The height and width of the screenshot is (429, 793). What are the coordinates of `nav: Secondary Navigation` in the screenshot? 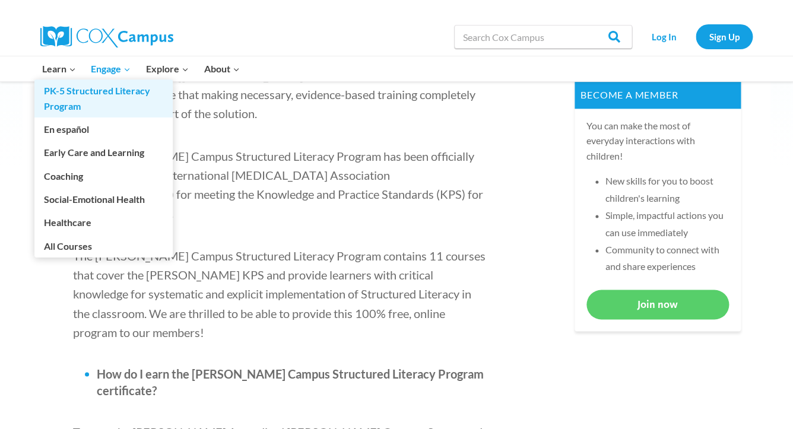 It's located at (695, 36).